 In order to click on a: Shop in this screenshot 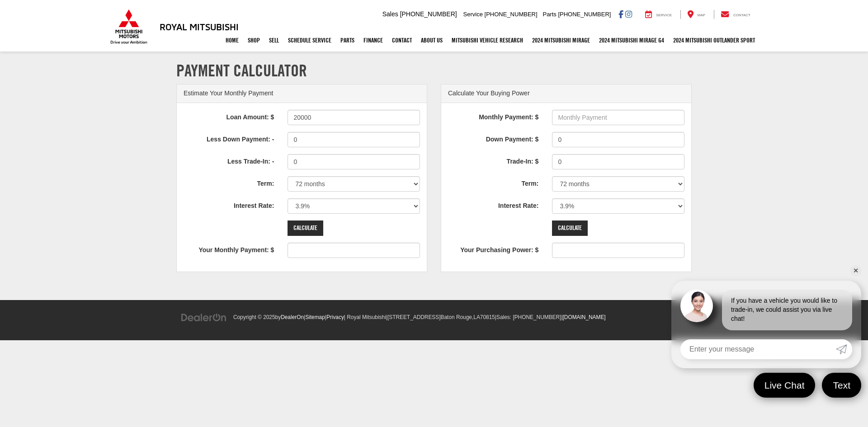, I will do `click(254, 40)`.